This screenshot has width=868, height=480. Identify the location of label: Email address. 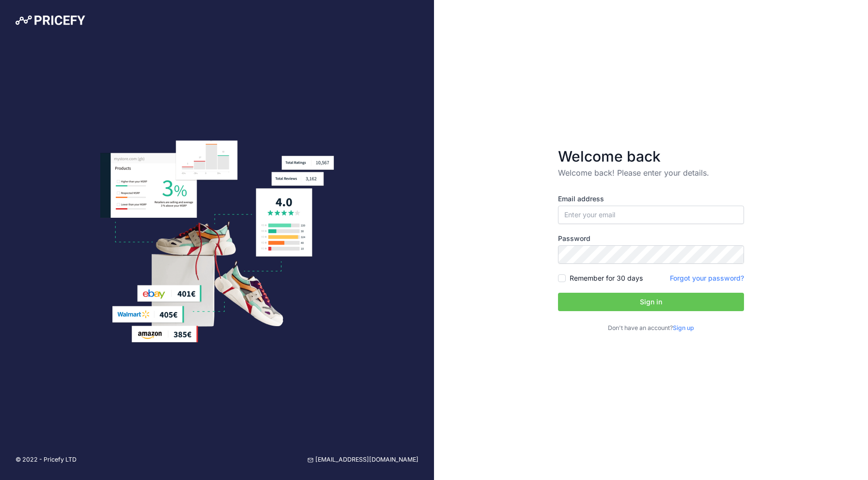
(651, 199).